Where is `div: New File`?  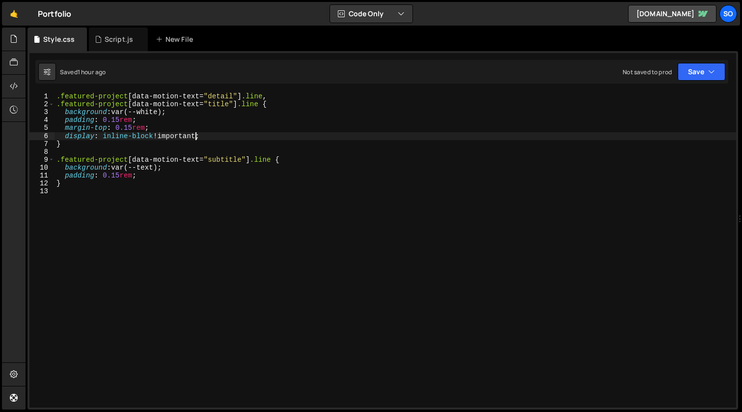 div: New File is located at coordinates (176, 39).